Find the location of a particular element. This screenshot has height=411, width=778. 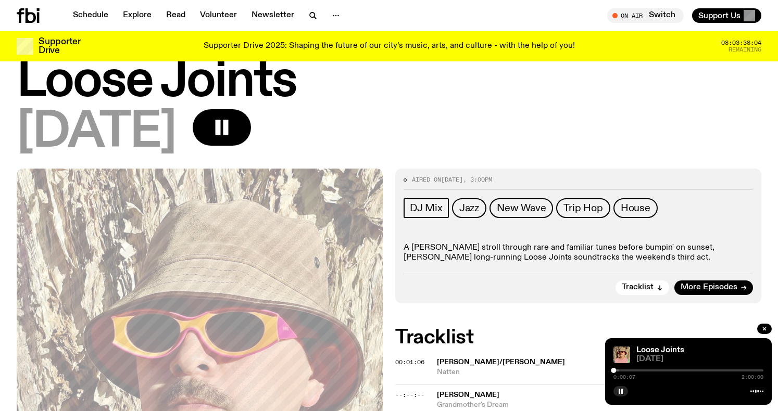

span: New Wave is located at coordinates (521, 208).